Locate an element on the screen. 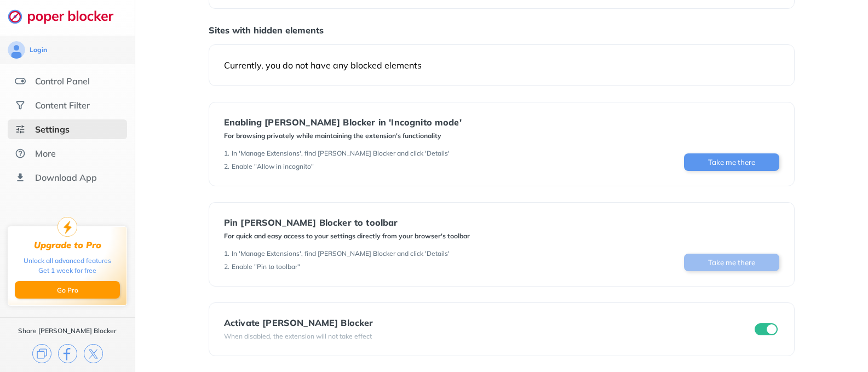 The height and width of the screenshot is (372, 868). img: social.svg is located at coordinates (21, 105).